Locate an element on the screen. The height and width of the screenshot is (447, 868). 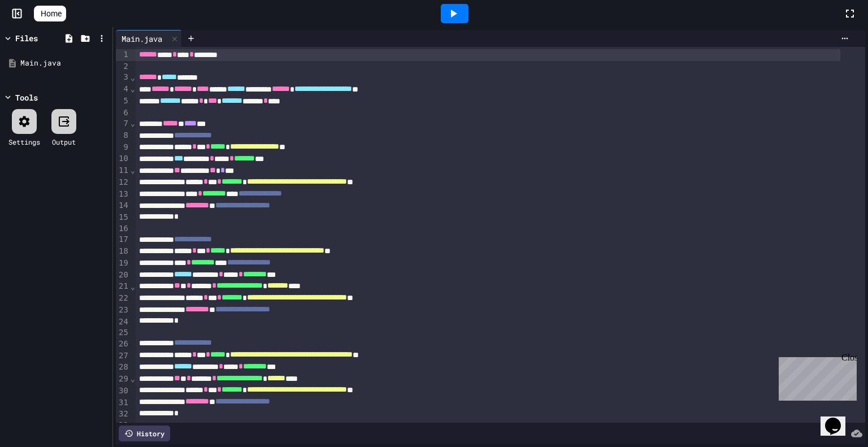
div: Tools is located at coordinates (27, 97).